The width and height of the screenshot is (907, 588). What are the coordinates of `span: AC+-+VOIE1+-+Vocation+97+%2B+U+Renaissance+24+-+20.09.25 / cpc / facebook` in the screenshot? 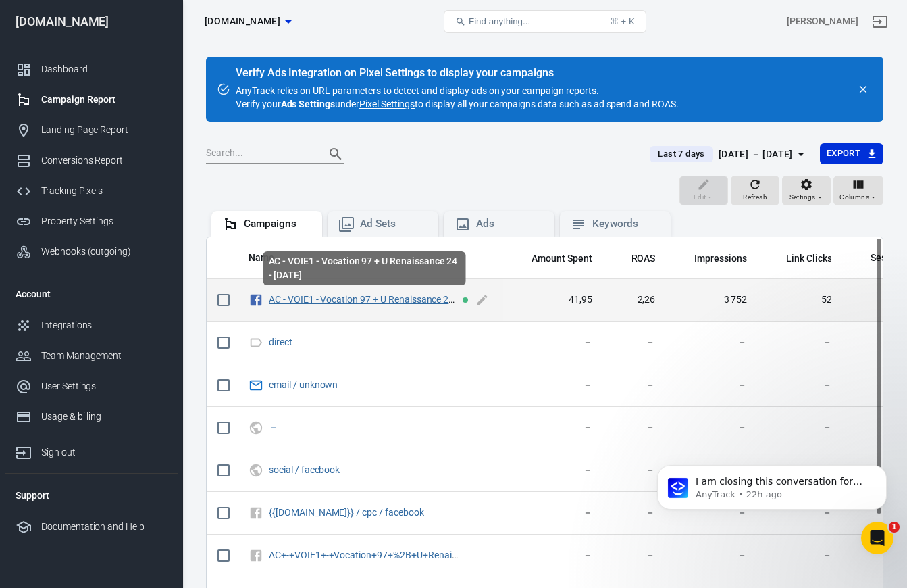 It's located at (365, 555).